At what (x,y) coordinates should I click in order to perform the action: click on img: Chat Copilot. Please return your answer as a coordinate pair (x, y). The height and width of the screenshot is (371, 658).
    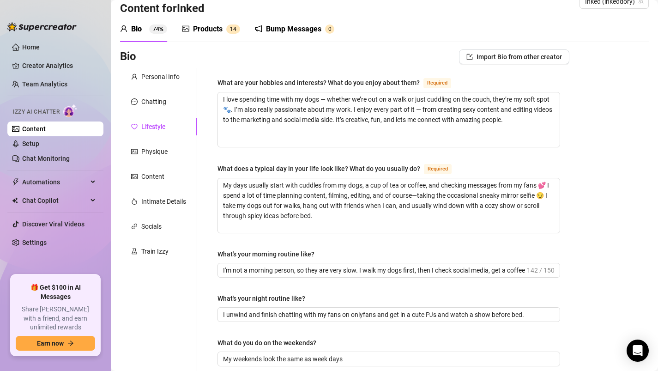
    Looking at the image, I should click on (15, 200).